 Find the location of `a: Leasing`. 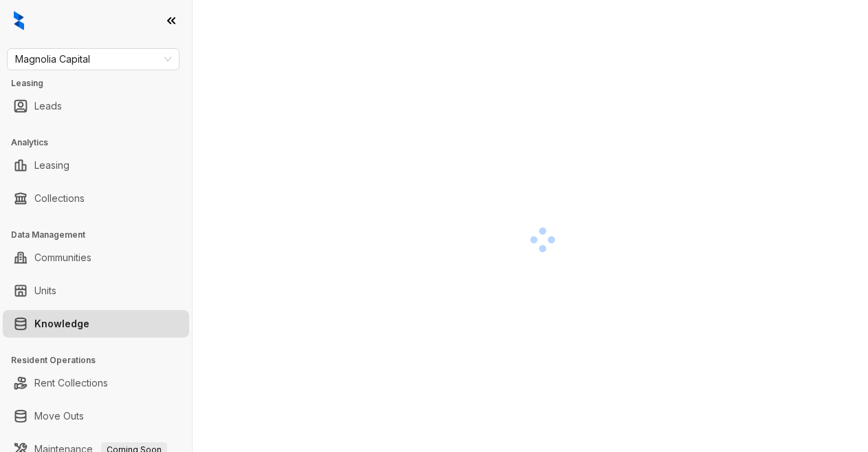

a: Leasing is located at coordinates (51, 165).